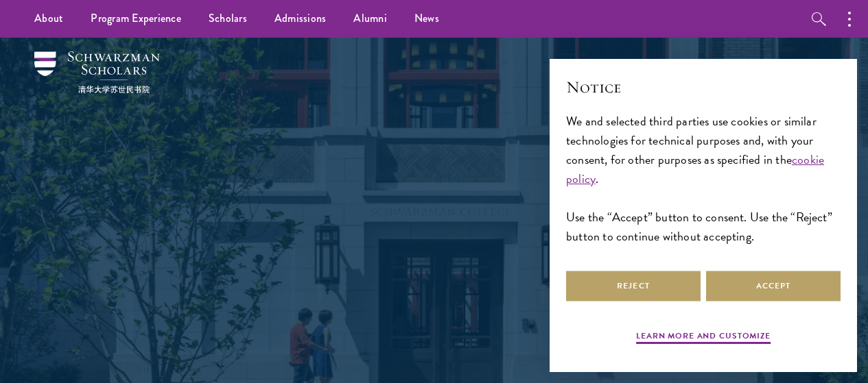  Describe the element at coordinates (703, 179) in the screenshot. I see `div: We and selected third parties use cookies or similar technologies for technical purposes and, wit...` at that location.